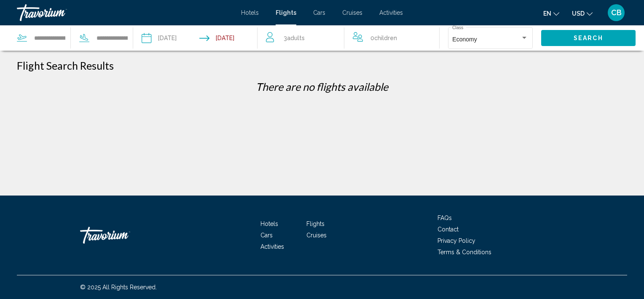  I want to click on span: CB, so click(616, 13).